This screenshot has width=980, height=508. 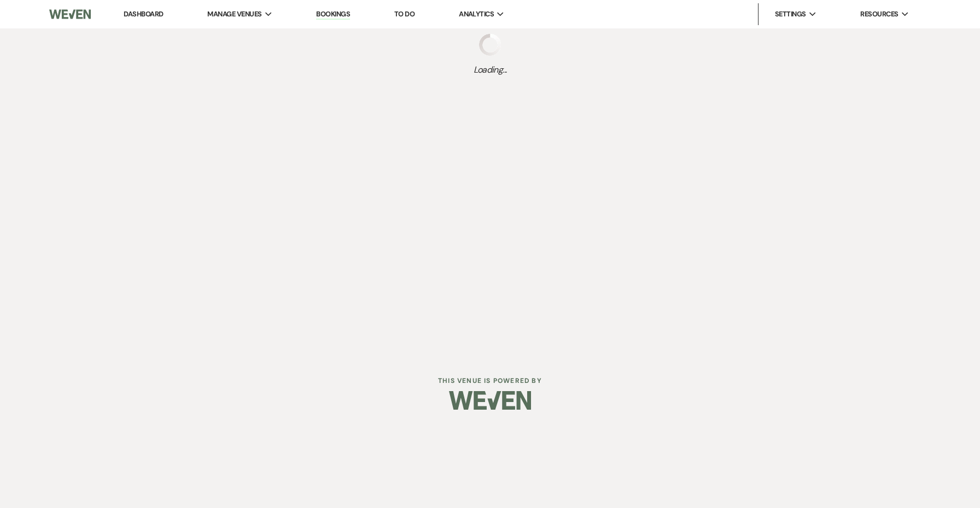 I want to click on a: To Do, so click(x=404, y=13).